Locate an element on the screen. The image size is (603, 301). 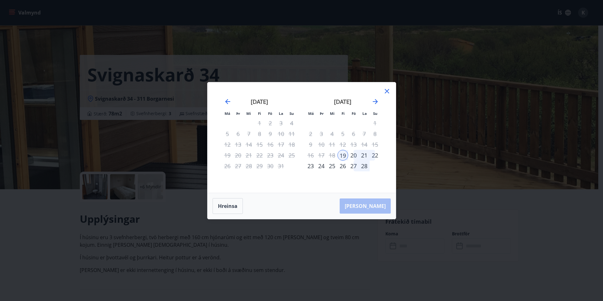
td: Not available. föstudagur, 9. janúar 2026 is located at coordinates (270, 134).